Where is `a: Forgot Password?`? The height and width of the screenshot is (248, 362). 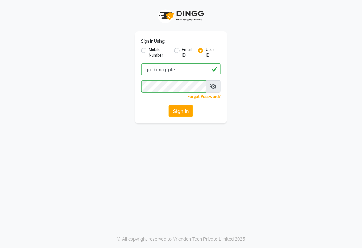 a: Forgot Password? is located at coordinates (204, 96).